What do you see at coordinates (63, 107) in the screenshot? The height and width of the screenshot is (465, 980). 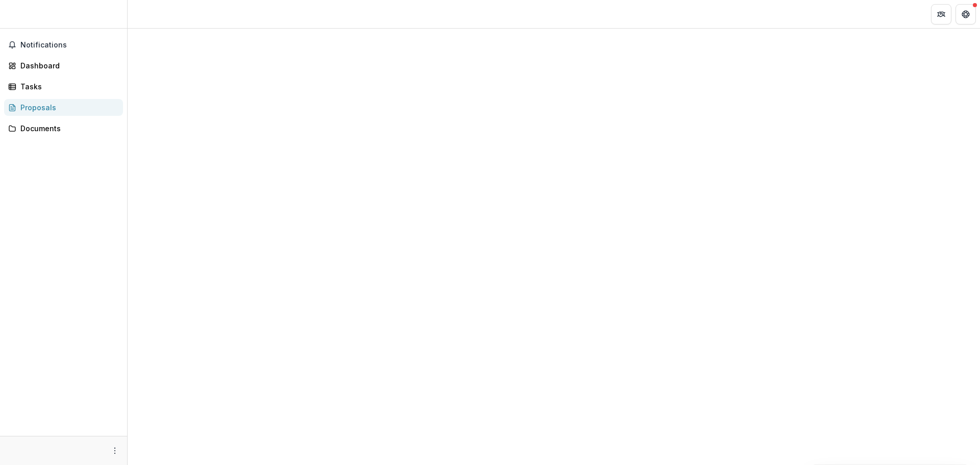 I see `a: Proposals` at bounding box center [63, 107].